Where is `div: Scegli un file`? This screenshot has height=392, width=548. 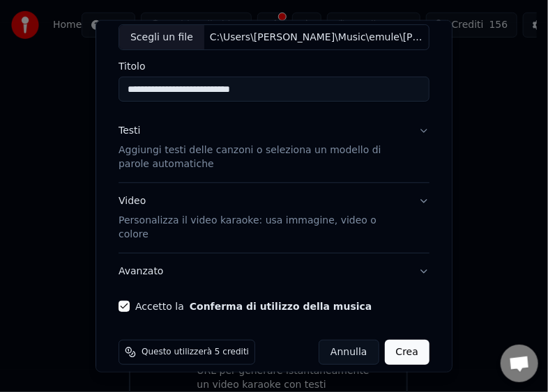
div: Scegli un file is located at coordinates (162, 37).